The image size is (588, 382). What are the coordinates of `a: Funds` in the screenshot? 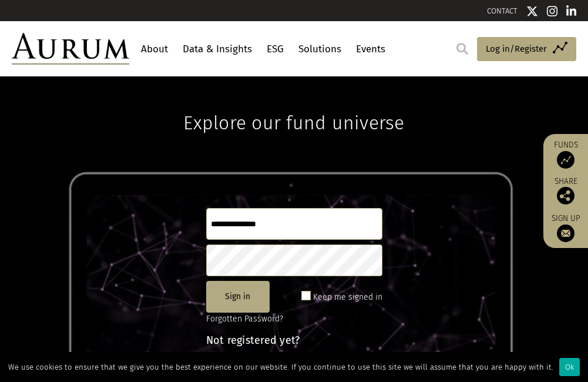 It's located at (565, 154).